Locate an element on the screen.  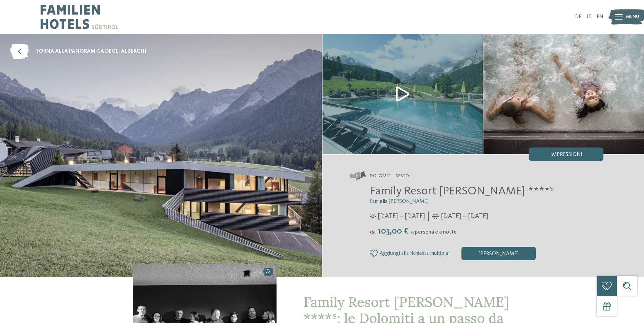
a: IT is located at coordinates (589, 17).